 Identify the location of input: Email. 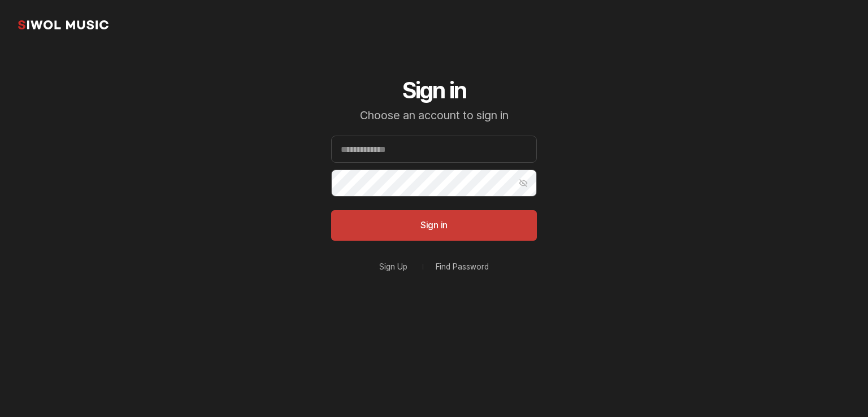
(434, 149).